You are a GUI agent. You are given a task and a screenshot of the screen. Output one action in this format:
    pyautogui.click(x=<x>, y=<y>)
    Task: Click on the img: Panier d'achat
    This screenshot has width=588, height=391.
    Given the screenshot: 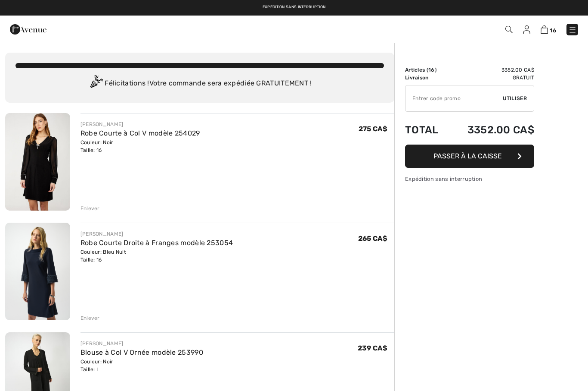 What is the action you would take?
    pyautogui.click(x=545, y=29)
    